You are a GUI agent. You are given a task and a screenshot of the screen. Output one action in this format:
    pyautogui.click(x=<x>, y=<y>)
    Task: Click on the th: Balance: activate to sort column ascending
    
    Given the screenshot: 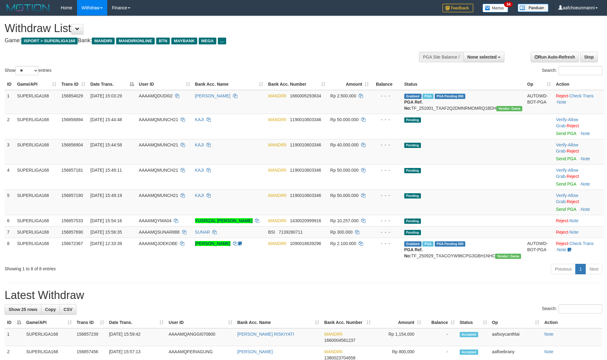 What is the action you would take?
    pyautogui.click(x=440, y=322)
    